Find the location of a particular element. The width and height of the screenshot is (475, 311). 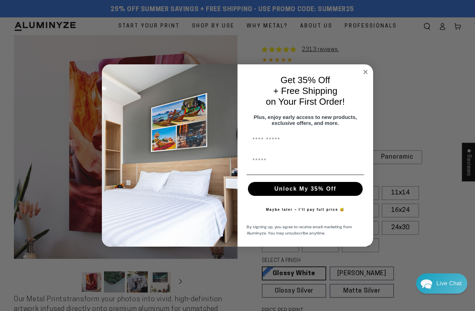

span: By signing up, you agree to receive email marketing from Aluminyze. You may unsubscribe anytime. is located at coordinates (299, 230).